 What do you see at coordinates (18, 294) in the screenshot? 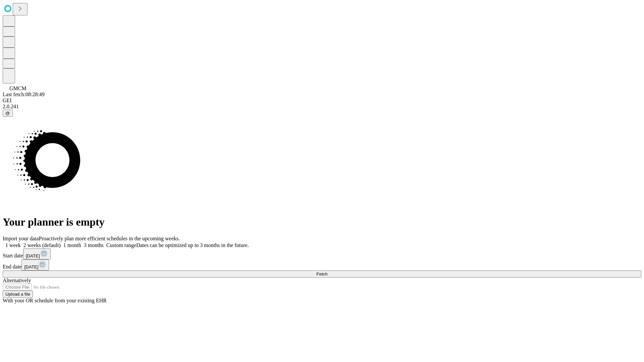
I see `button: Upload a file` at bounding box center [18, 294].